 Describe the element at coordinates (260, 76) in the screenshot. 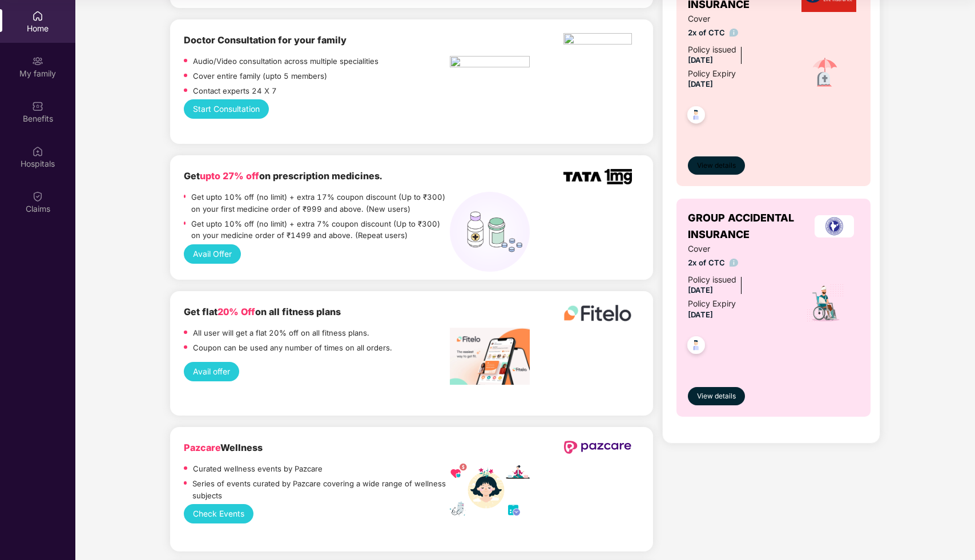

I see `p: Cover entire family (upto 5 members)` at that location.